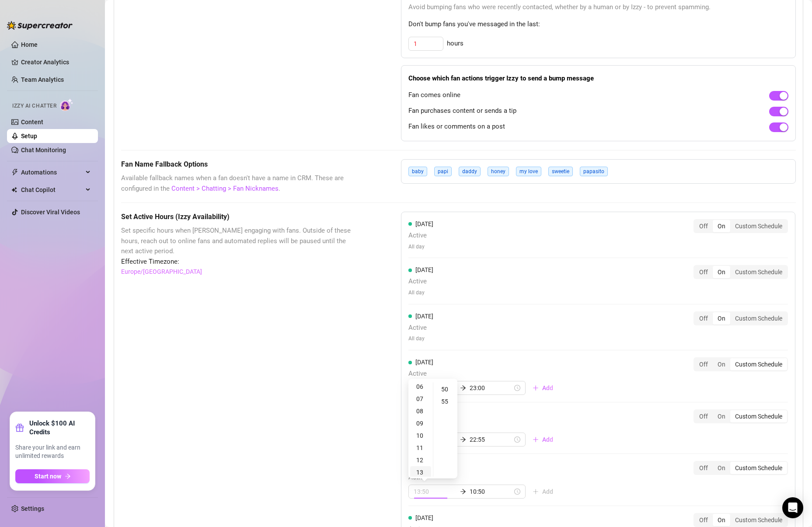  What do you see at coordinates (52, 172) in the screenshot?
I see `span: Automations` at bounding box center [52, 172].